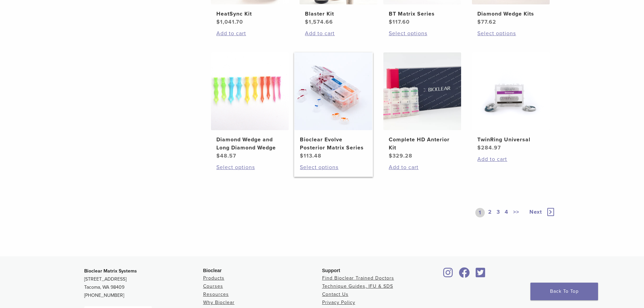 This screenshot has height=308, width=644. What do you see at coordinates (422, 143) in the screenshot?
I see `h2: Complete HD Anterior Kit` at bounding box center [422, 143].